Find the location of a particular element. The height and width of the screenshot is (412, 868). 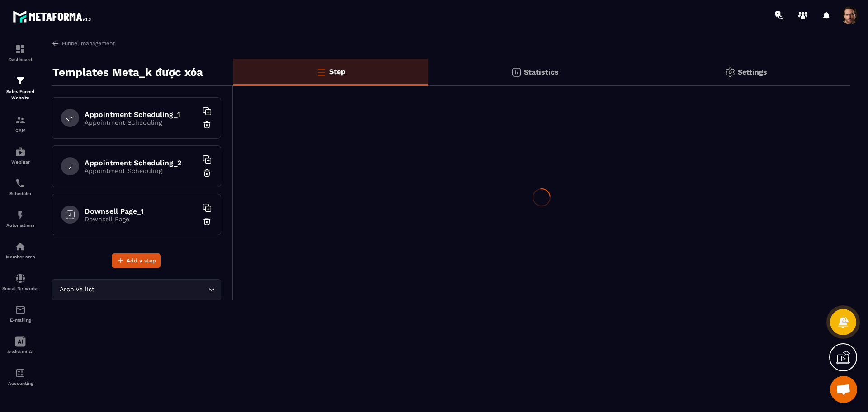

a: Funnel management is located at coordinates (83, 43).